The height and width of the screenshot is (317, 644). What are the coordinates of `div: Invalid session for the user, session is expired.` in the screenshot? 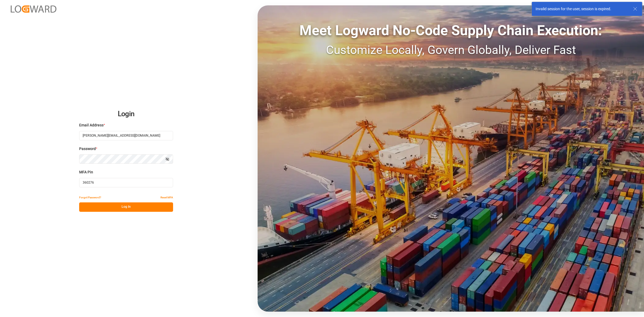 It's located at (582, 9).